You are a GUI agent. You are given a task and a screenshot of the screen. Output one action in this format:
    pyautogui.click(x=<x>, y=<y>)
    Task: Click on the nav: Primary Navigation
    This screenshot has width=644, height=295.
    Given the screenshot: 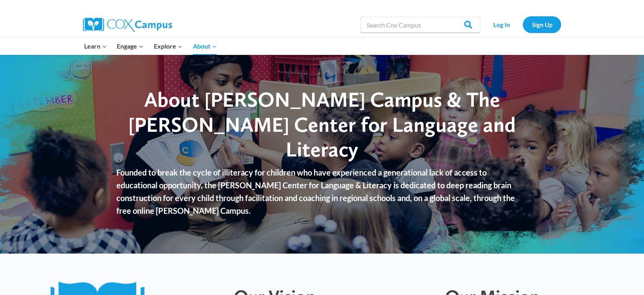 What is the action you would take?
    pyautogui.click(x=150, y=46)
    